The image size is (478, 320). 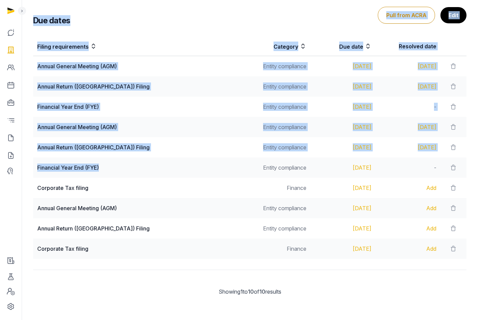 I want to click on th: Category, so click(x=278, y=46).